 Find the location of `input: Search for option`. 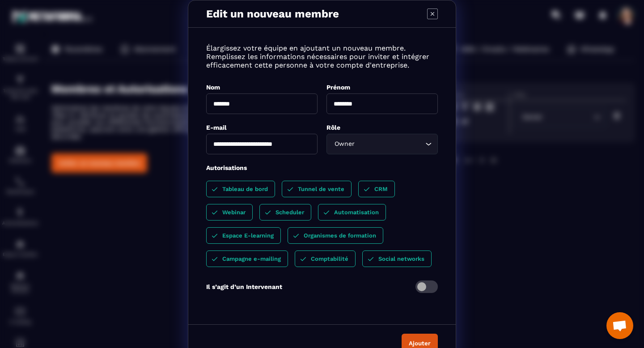

input: Search for option is located at coordinates (389, 144).